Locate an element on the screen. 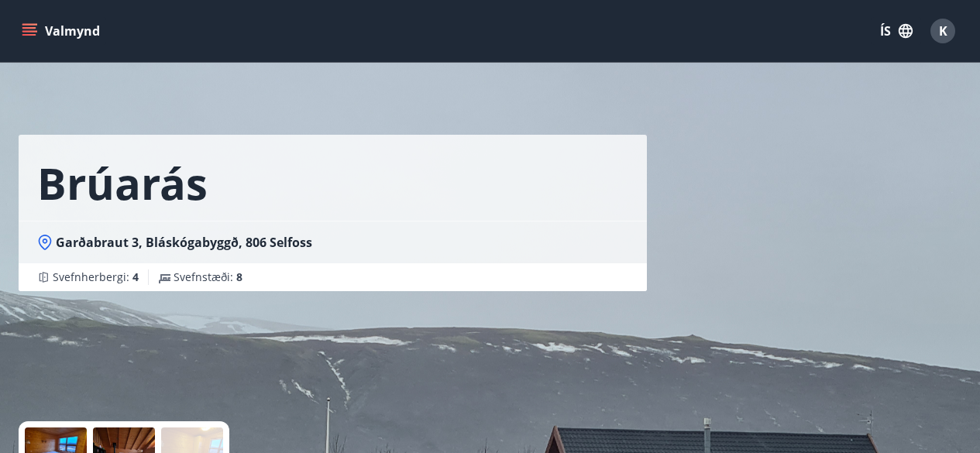  span: Garðabraut 3, Bláskógabyggð, 806 Selfoss is located at coordinates (184, 242).